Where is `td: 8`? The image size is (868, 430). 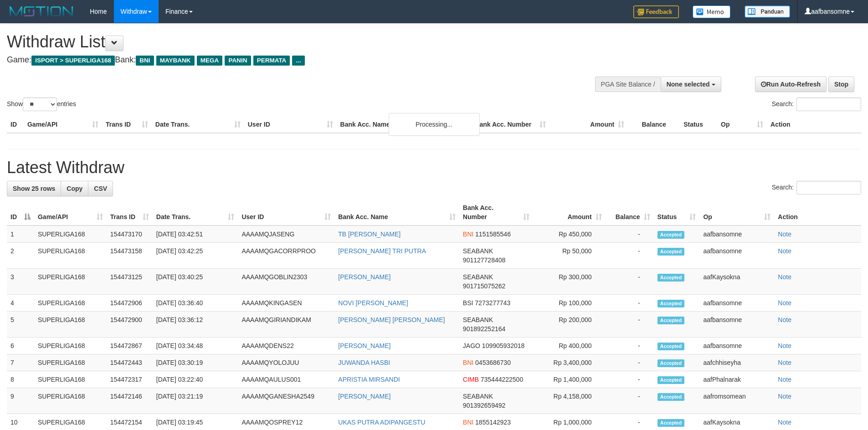 td: 8 is located at coordinates (21, 380).